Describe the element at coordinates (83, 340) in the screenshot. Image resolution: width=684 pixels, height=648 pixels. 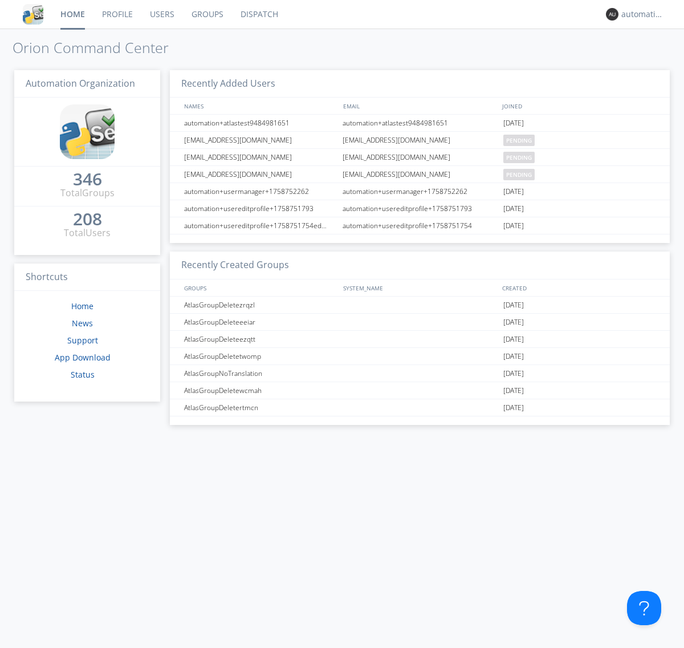
I see `a: Support` at that location.